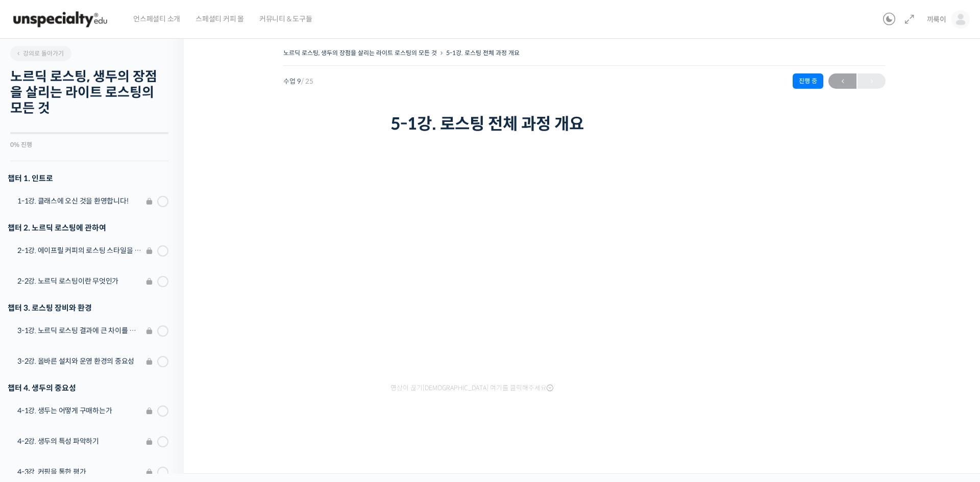 The width and height of the screenshot is (980, 482). What do you see at coordinates (88, 228) in the screenshot?
I see `div: 챕터 2. 노르딕 로스팅에 관하여` at bounding box center [88, 228].